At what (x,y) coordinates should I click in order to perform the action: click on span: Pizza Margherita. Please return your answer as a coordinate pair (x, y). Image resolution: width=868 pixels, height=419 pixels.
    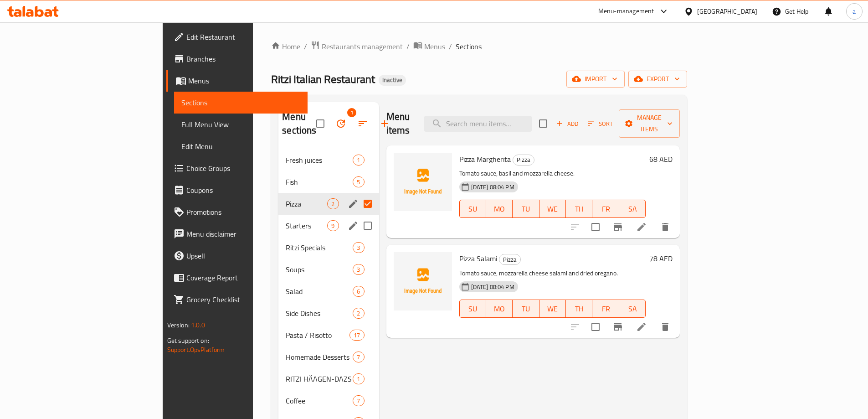
    Looking at the image, I should click on (485, 159).